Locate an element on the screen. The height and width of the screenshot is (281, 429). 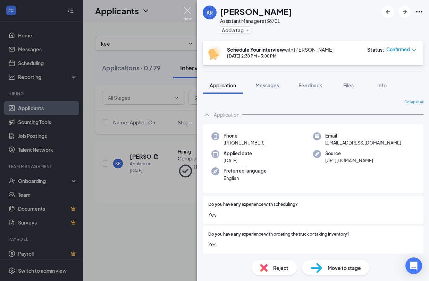
span: down is located at coordinates (414, 50).